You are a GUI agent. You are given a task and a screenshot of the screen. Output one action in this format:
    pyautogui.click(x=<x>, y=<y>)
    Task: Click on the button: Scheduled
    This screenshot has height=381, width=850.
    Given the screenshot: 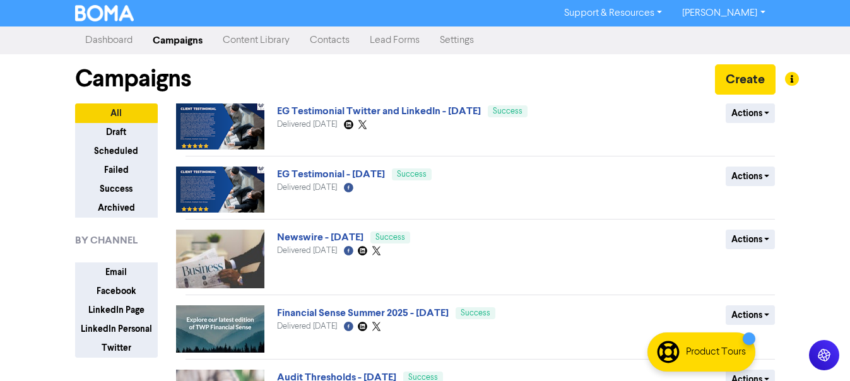 What is the action you would take?
    pyautogui.click(x=116, y=151)
    